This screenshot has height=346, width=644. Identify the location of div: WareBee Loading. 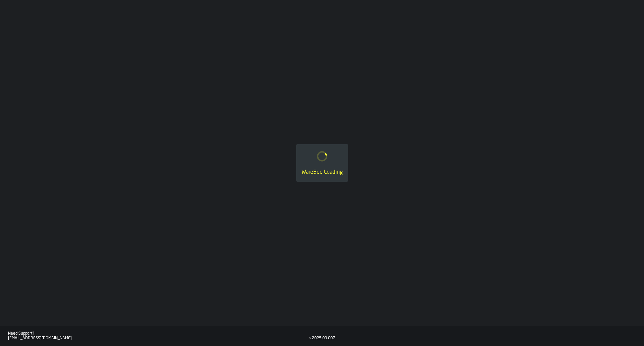
(322, 172).